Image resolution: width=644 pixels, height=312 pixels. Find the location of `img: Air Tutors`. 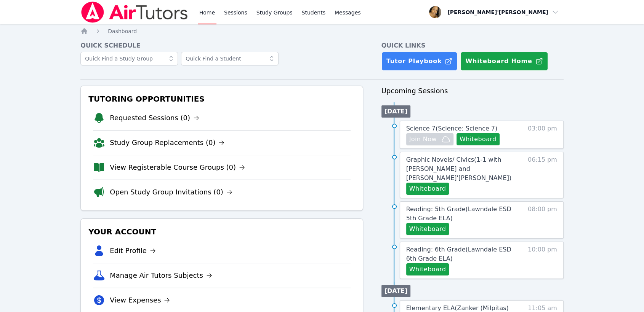

img: Air Tutors is located at coordinates (134, 12).